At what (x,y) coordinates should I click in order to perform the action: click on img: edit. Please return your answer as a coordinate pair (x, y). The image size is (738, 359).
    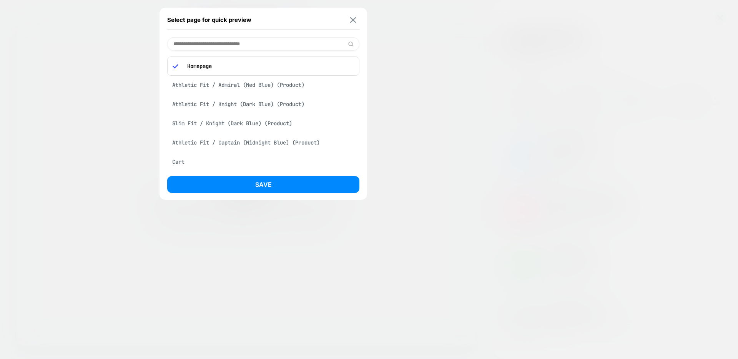
    Looking at the image, I should click on (350, 44).